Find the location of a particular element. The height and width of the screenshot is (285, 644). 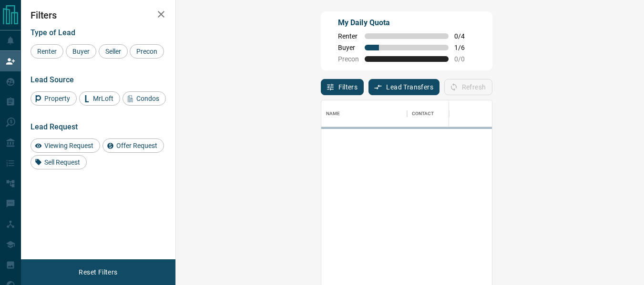

div: Precon is located at coordinates (147, 51).